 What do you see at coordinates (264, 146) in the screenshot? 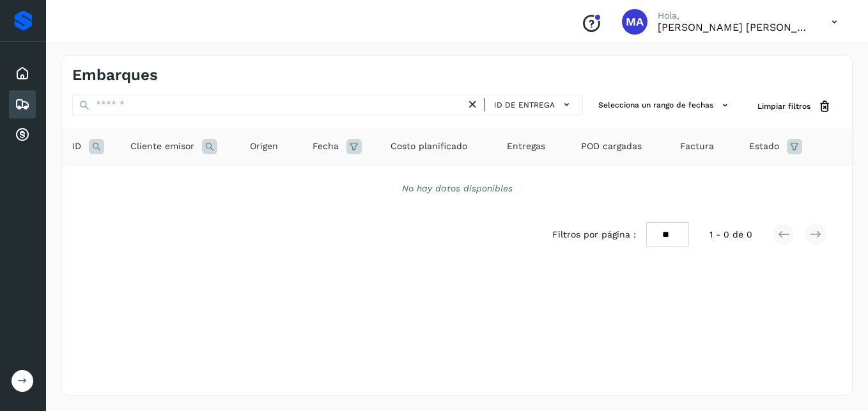
I see `span: Origen` at bounding box center [264, 146].